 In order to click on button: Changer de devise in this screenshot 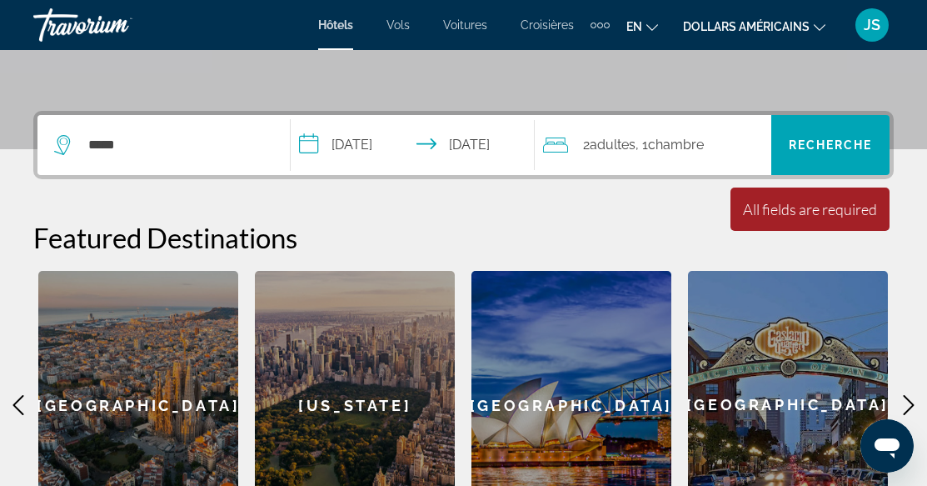, I will do `click(754, 26)`.